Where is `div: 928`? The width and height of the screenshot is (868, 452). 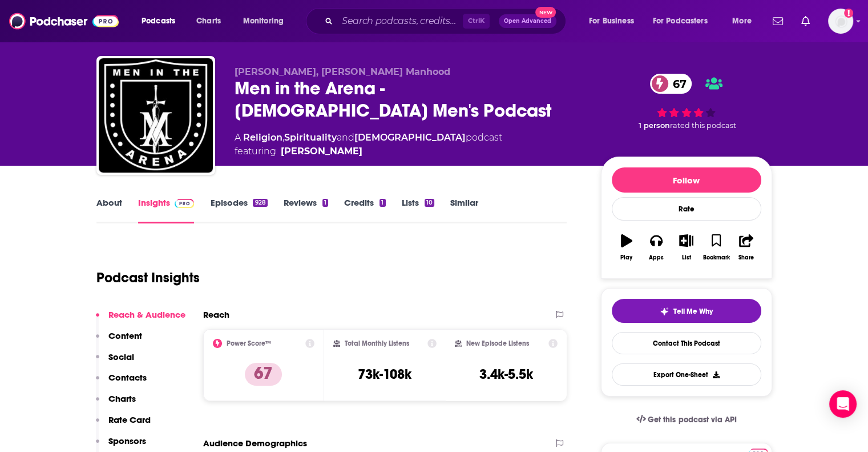
div: 928 is located at coordinates (260, 203).